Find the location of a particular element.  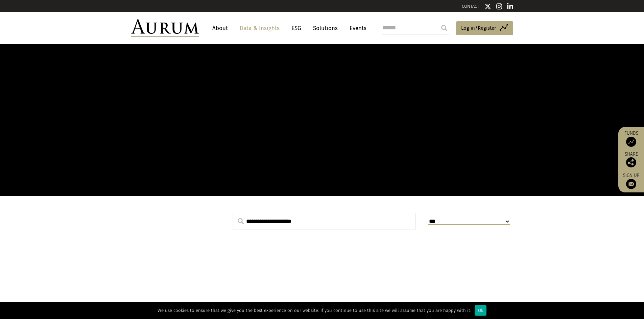

a: Funds is located at coordinates (631, 138).